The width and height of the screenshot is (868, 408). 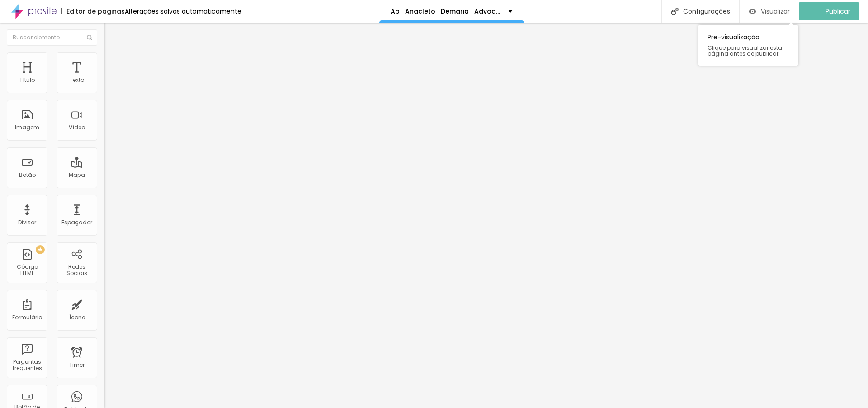 What do you see at coordinates (748, 45) in the screenshot?
I see `div: Pre-visualização` at bounding box center [748, 45].